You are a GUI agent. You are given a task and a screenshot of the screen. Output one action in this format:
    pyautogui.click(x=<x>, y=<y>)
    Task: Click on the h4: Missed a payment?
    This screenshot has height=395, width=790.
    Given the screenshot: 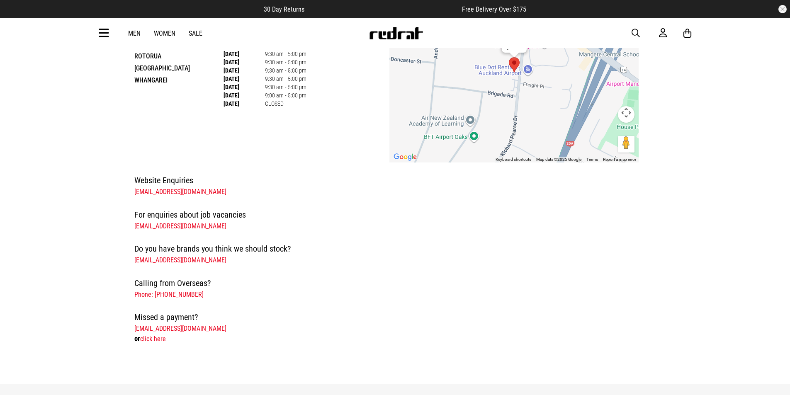 What is the action you would take?
    pyautogui.click(x=387, y=317)
    